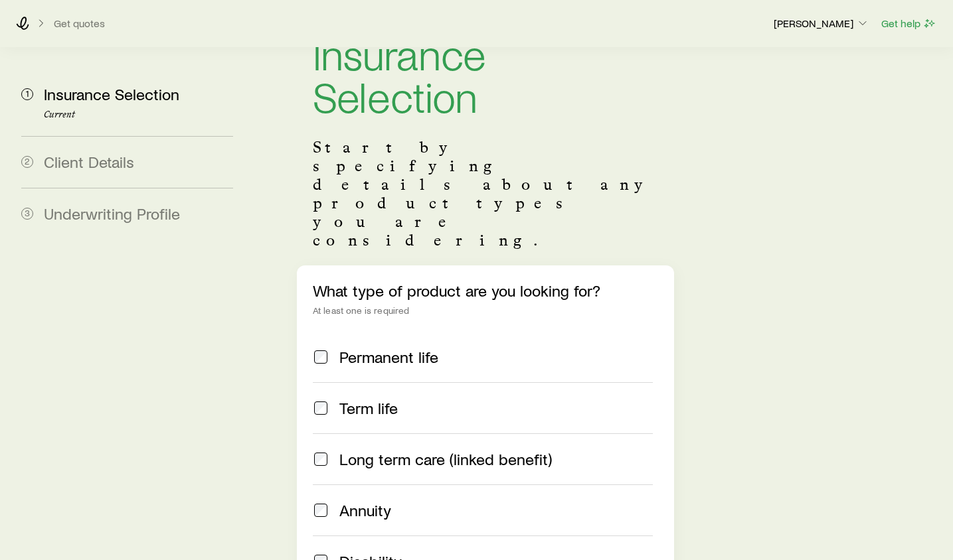 Image resolution: width=953 pixels, height=560 pixels. Describe the element at coordinates (365, 510) in the screenshot. I see `span: Annuity` at that location.